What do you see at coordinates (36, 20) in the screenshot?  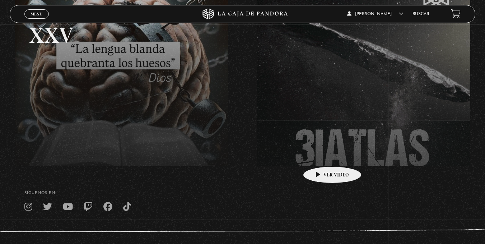 I see `span: Cerrar` at bounding box center [36, 20].